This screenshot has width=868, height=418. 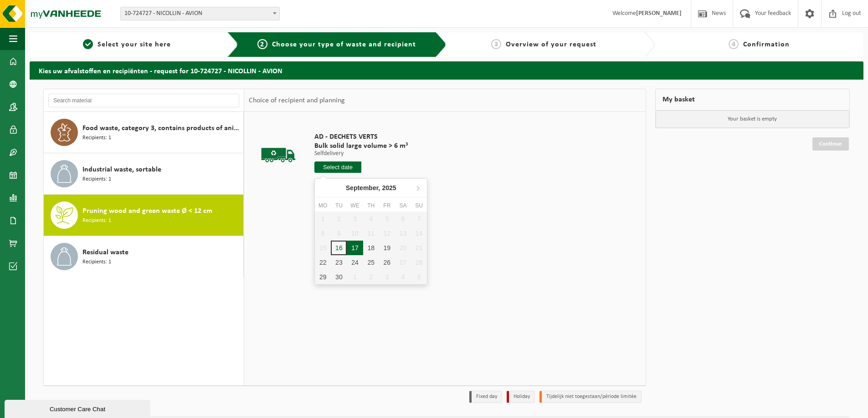 What do you see at coordinates (143, 174) in the screenshot?
I see `button: Industrial waste, sortable Recipients: 1` at bounding box center [143, 174].